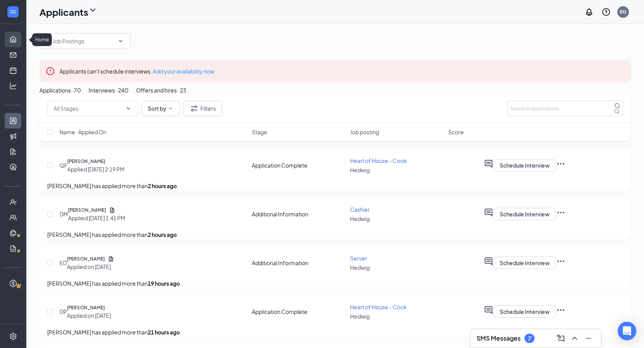 The width and height of the screenshot is (644, 348). I want to click on div: Home, so click(42, 39).